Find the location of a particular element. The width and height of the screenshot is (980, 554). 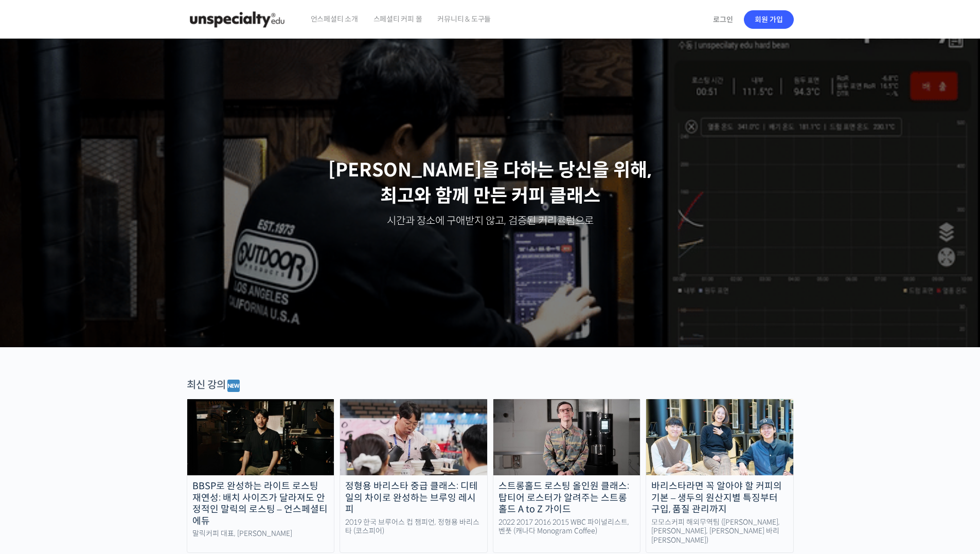

div: BBSP로 완성하는 라이트 로스팅 재연성: 배치 사이즈가 달라져도 안정적인 말릭의 로스팅 – 언스페셜티 에듀 is located at coordinates (261, 503).